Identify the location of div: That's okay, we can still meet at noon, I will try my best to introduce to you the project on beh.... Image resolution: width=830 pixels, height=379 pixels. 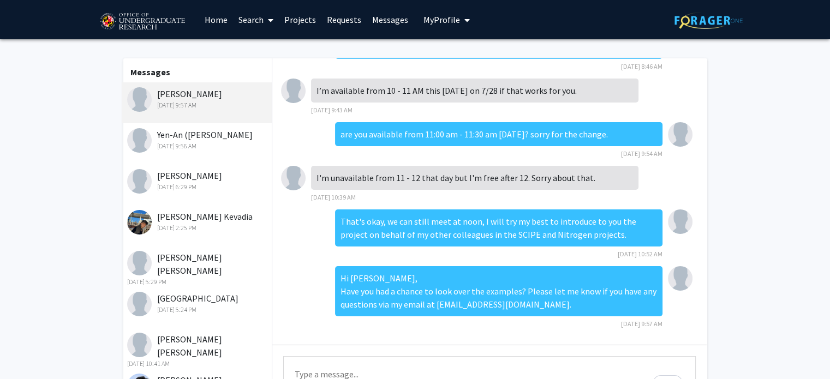
(499, 228).